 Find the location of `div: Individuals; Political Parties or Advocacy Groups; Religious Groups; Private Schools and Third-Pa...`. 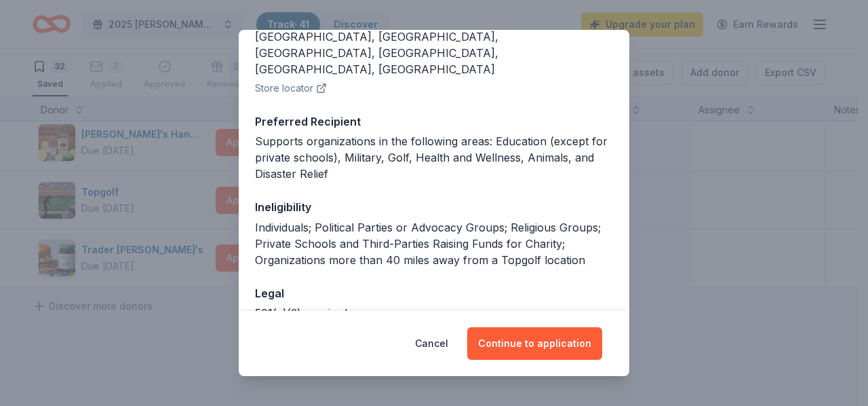

div: Individuals; Political Parties or Advocacy Groups; Religious Groups; Private Schools and Third-Pa... is located at coordinates (434, 244).